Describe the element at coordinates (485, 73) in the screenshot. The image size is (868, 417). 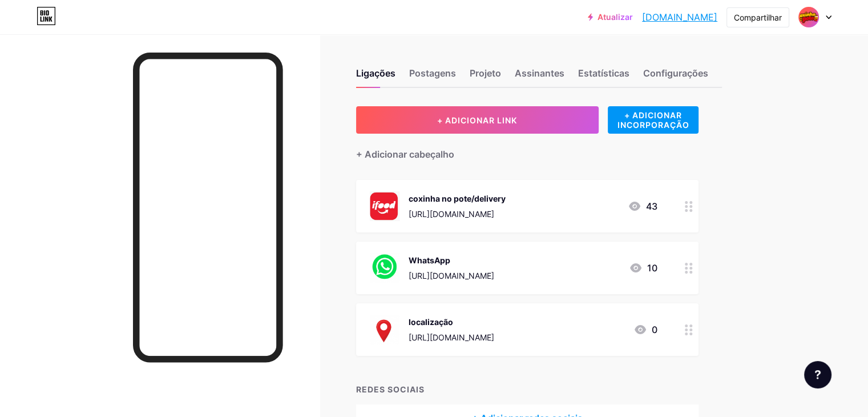
I see `font: Projeto` at that location.